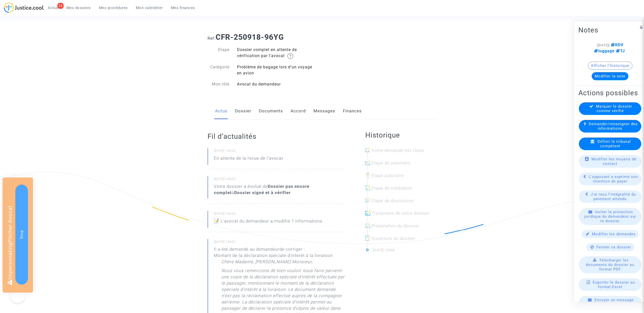 This screenshot has height=313, width=644. Describe the element at coordinates (610, 65) in the screenshot. I see `button: Afficher l'historique` at that location.